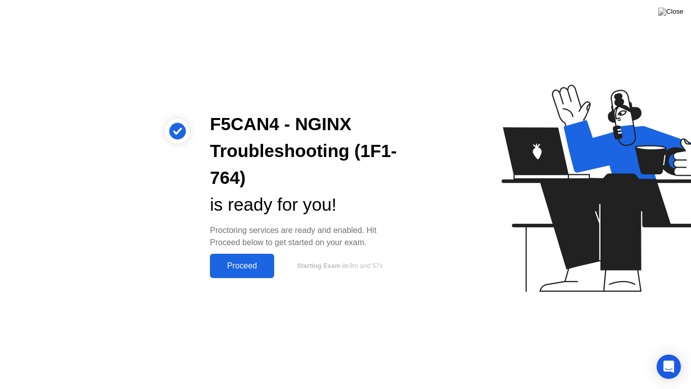  What do you see at coordinates (671, 12) in the screenshot?
I see `img: Close` at bounding box center [671, 12].